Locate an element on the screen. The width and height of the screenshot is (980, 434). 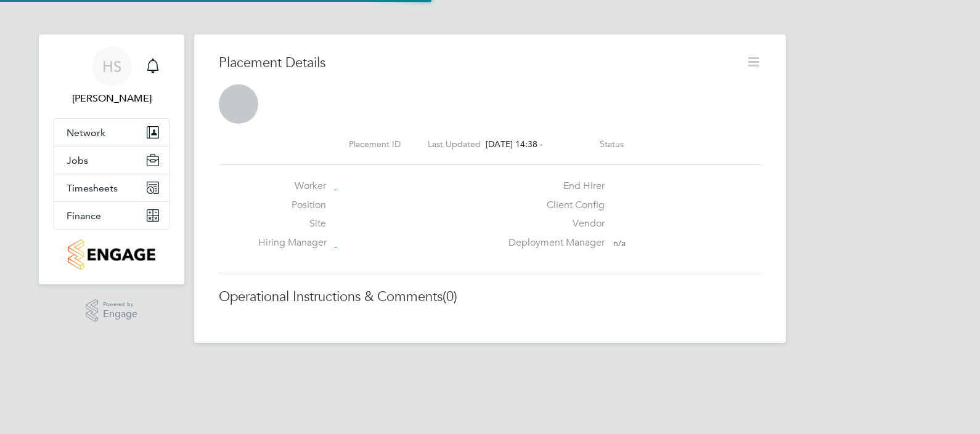
label: End Hirer is located at coordinates (553, 186).